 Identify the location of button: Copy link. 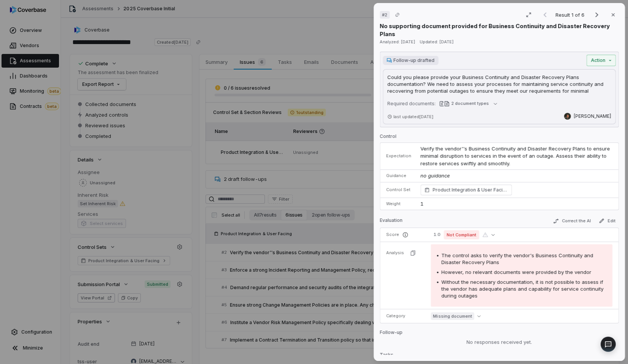
(397, 15).